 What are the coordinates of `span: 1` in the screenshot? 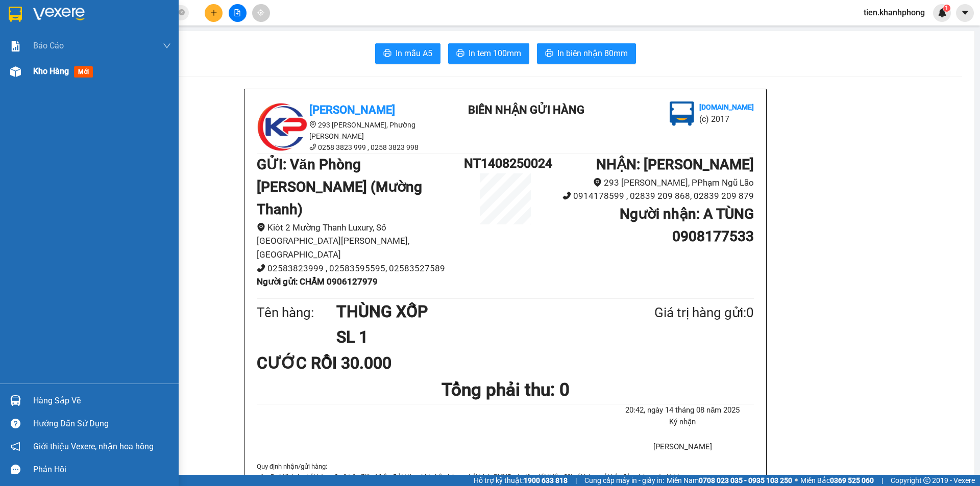 It's located at (946, 8).